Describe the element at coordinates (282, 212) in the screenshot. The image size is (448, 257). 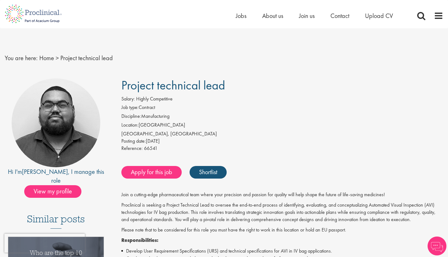
I see `p: Proclinical is seeking a Project Technical Lead to oversee the end-to-end process of identifying,...` at that location.